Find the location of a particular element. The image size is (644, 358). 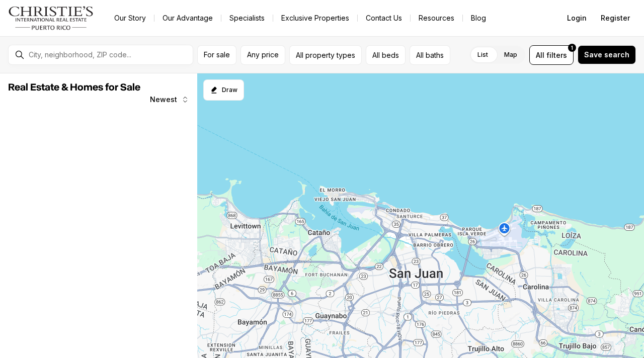

button: All baths is located at coordinates (430, 55).